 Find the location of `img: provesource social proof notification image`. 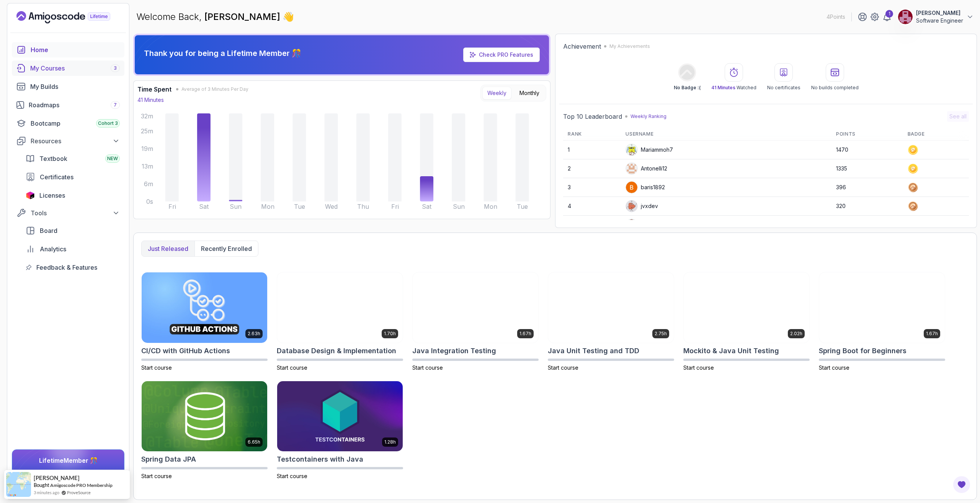

img: provesource social proof notification image is located at coordinates (18, 484).